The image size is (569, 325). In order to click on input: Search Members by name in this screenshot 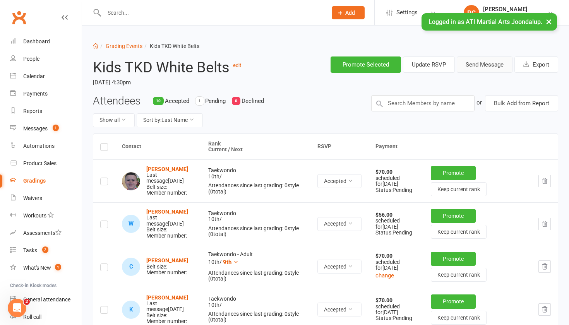, I will do `click(422, 103)`.